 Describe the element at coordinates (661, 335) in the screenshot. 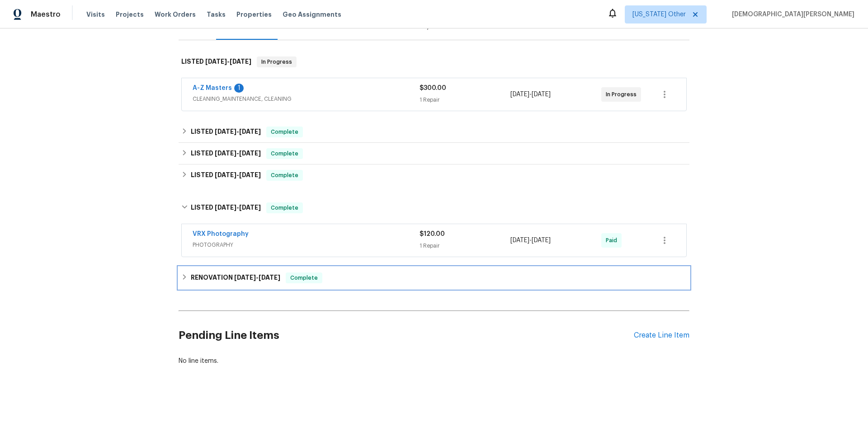

I see `div: Create Line Item` at that location.